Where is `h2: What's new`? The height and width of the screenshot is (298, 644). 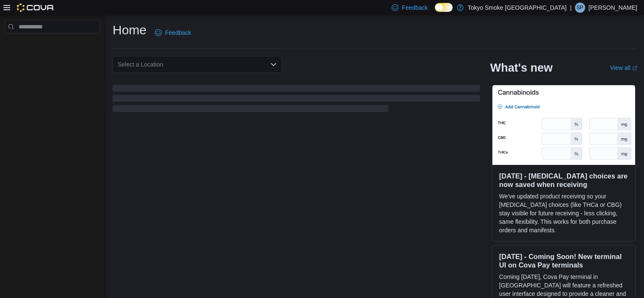
h2: What's new is located at coordinates (521, 68).